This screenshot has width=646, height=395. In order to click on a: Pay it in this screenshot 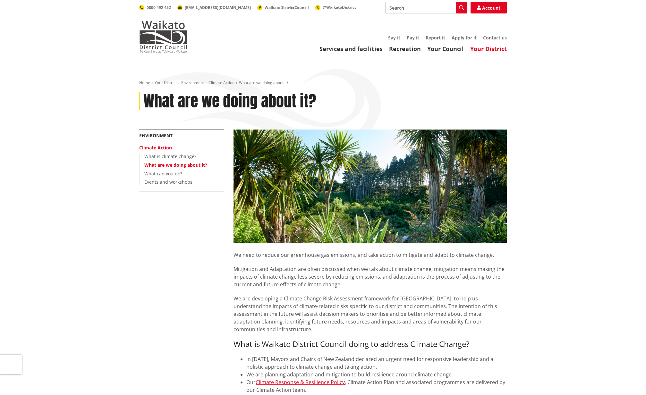, I will do `click(413, 38)`.